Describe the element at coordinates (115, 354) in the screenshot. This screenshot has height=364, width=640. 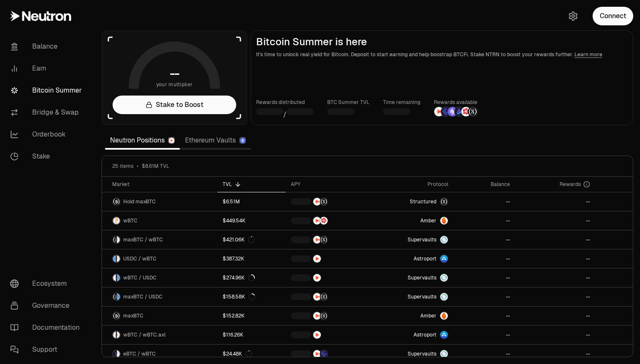
I see `img: eBTC Logo` at that location.